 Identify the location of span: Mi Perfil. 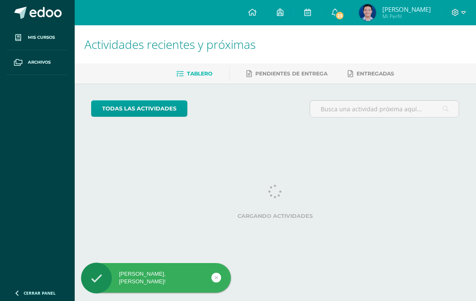
(406, 16).